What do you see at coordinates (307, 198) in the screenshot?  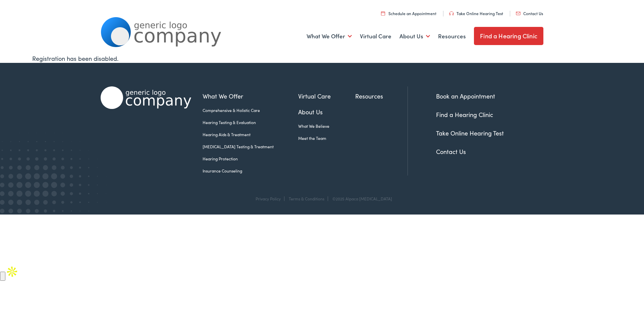 I see `a: Terms & Conditions` at bounding box center [307, 198].